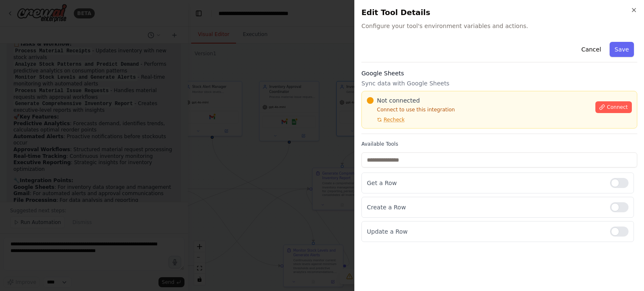 The image size is (644, 291). I want to click on p: Connect to use this integration, so click(479, 110).